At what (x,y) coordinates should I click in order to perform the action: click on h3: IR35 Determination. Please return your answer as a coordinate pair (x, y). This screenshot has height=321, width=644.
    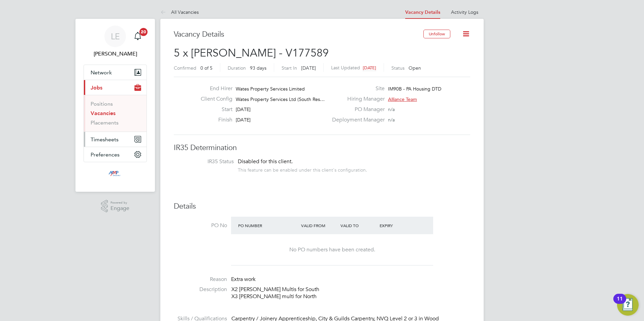
    Looking at the image, I should click on (322, 148).